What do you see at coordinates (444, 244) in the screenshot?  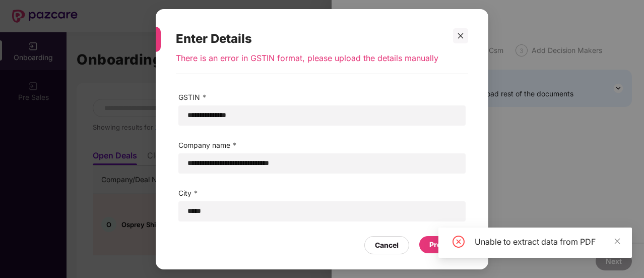 I see `div: Proceed` at bounding box center [444, 244].